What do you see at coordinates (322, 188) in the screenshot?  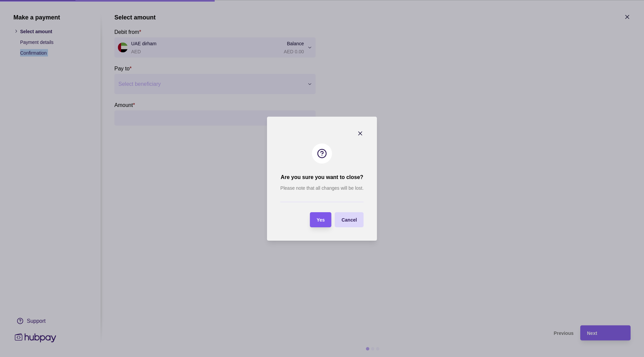 I see `p: Please note that all changes will be lost.` at bounding box center [322, 188].